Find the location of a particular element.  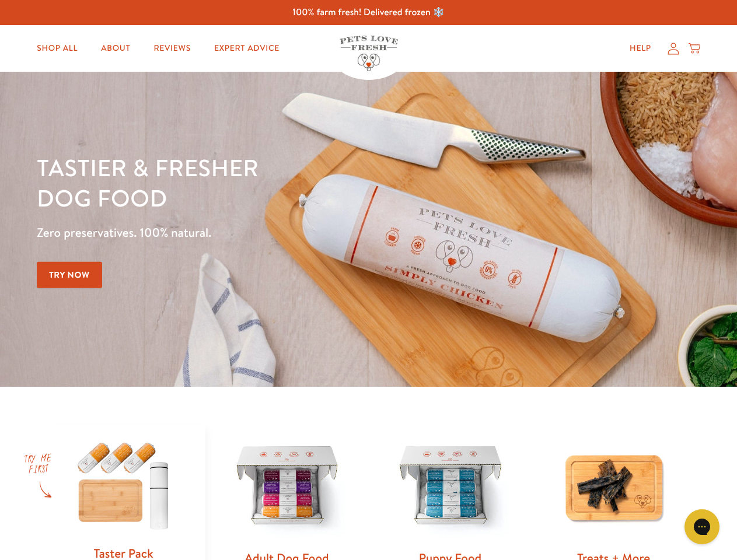

a: Help is located at coordinates (640, 49).